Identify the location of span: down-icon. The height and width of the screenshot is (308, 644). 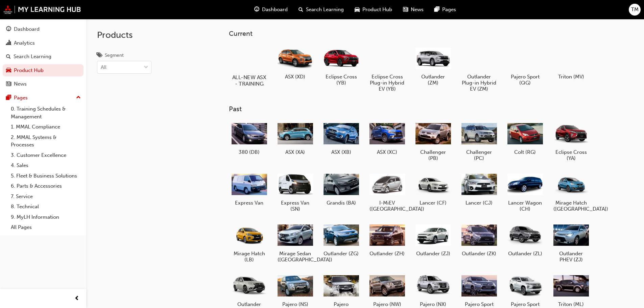
(146, 67).